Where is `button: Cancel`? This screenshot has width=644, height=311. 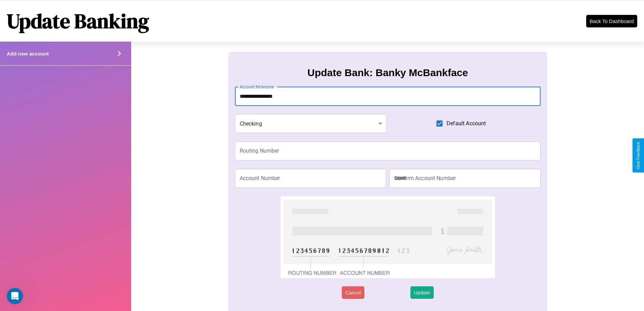 button: Cancel is located at coordinates (353, 292).